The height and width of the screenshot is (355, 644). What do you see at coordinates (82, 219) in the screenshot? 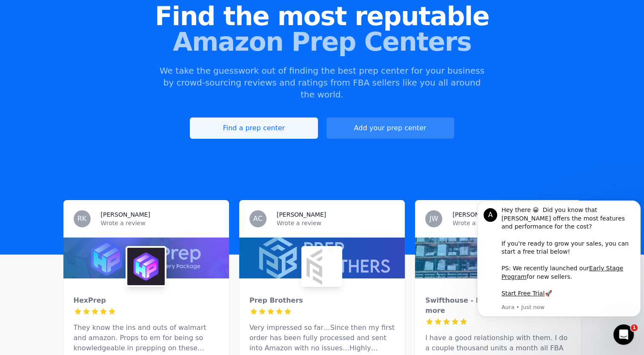
I see `span: RK` at bounding box center [82, 219].